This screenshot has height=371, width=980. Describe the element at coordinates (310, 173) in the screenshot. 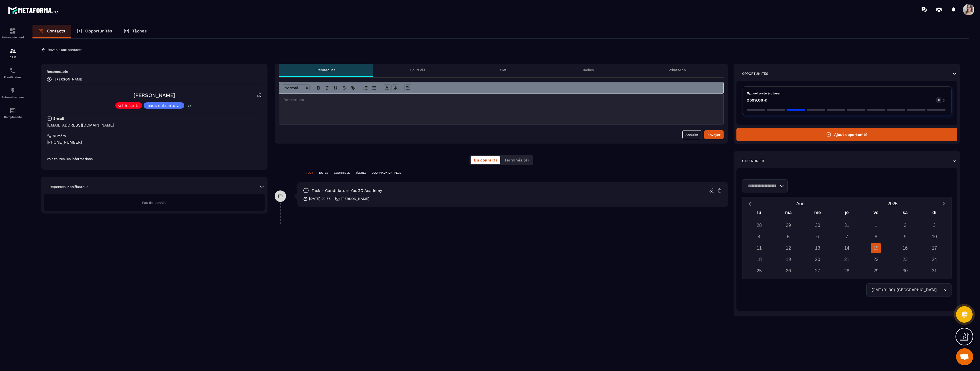

I see `p: TOUT` at that location.